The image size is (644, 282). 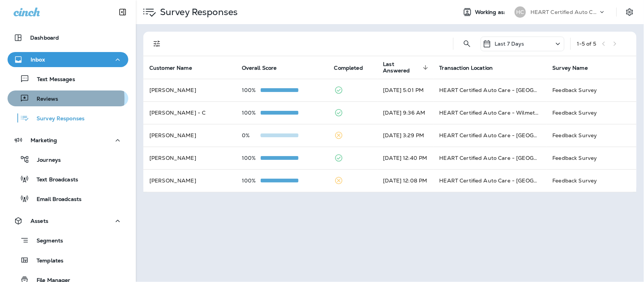 I want to click on p: Journeys, so click(x=45, y=160).